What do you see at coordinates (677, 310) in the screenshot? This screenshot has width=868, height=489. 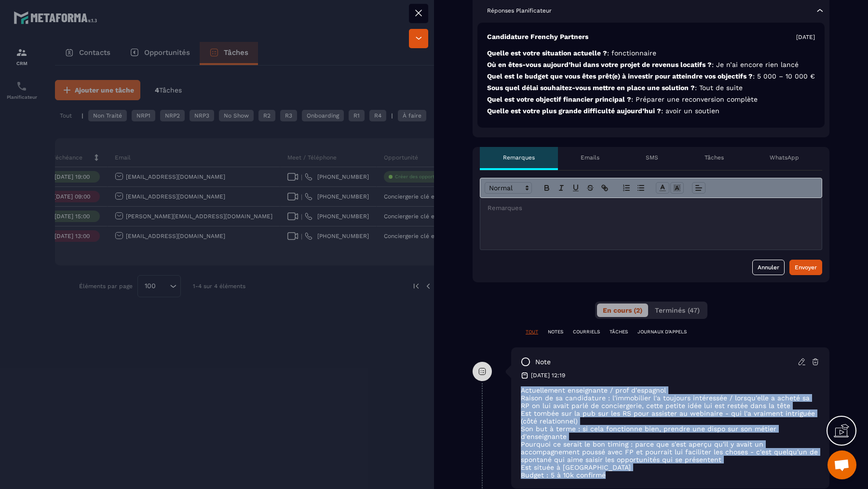 I see `button: Terminés (47)` at bounding box center [677, 310].